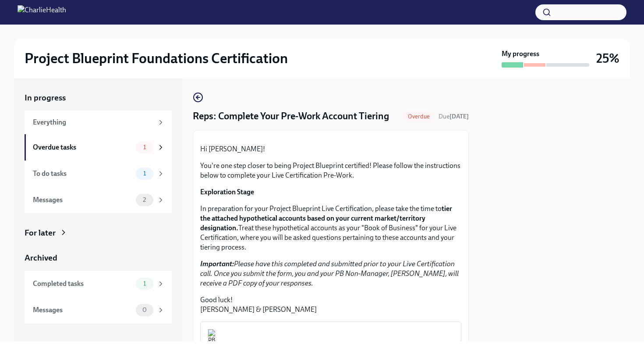  What do you see at coordinates (291, 116) in the screenshot?
I see `h4: Reps: Complete Your Pre-Work Account Tiering` at bounding box center [291, 116].